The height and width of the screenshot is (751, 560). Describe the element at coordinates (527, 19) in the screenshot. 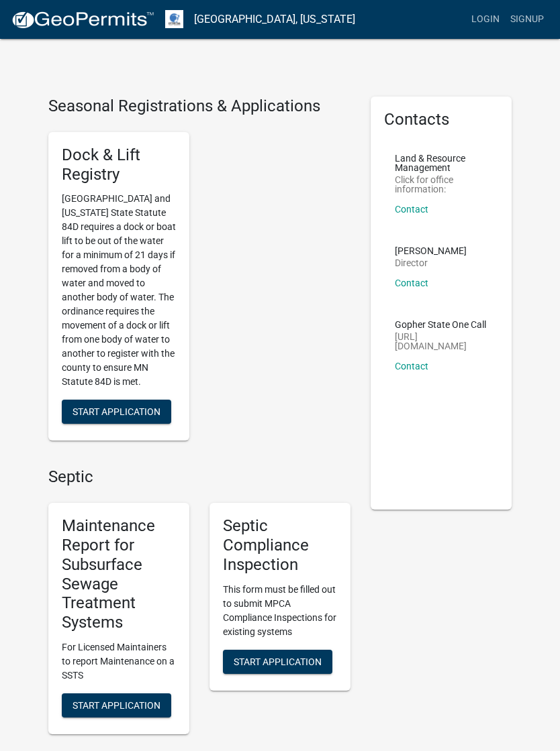

I see `a: Signup` at that location.